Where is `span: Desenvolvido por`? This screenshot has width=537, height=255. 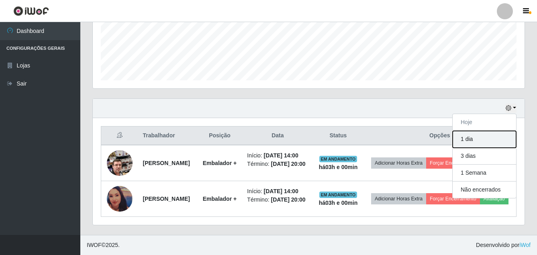
span: Desenvolvido por is located at coordinates (503, 245).